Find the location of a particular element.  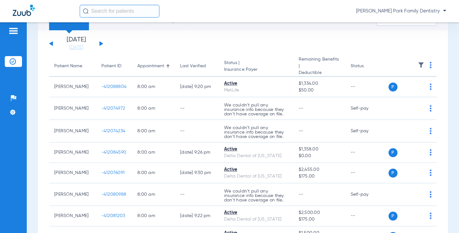

th: Status | is located at coordinates (256, 66).